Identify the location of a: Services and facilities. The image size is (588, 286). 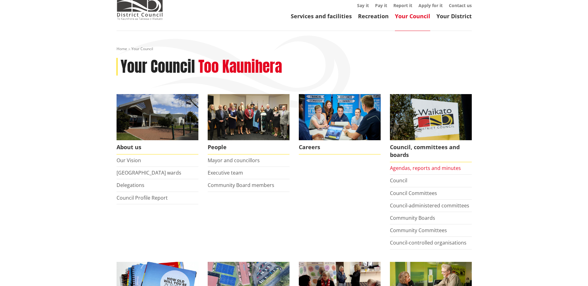
(321, 16).